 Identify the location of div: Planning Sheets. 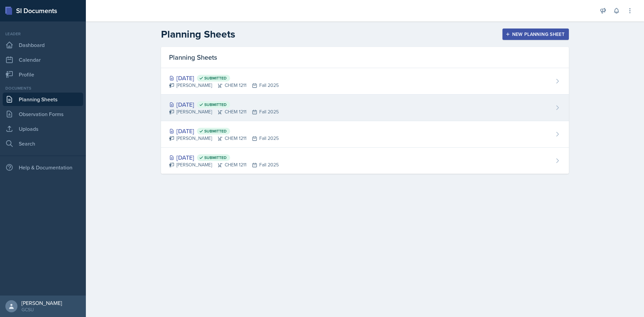
(365, 58).